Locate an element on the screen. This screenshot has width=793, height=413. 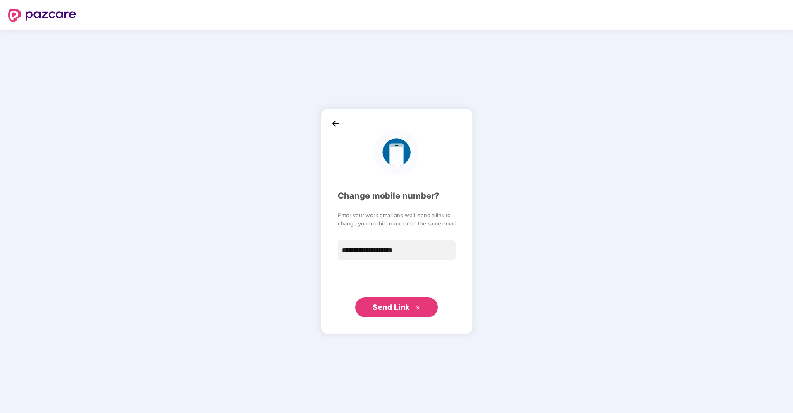
div: Change mobile number? is located at coordinates (396, 196).